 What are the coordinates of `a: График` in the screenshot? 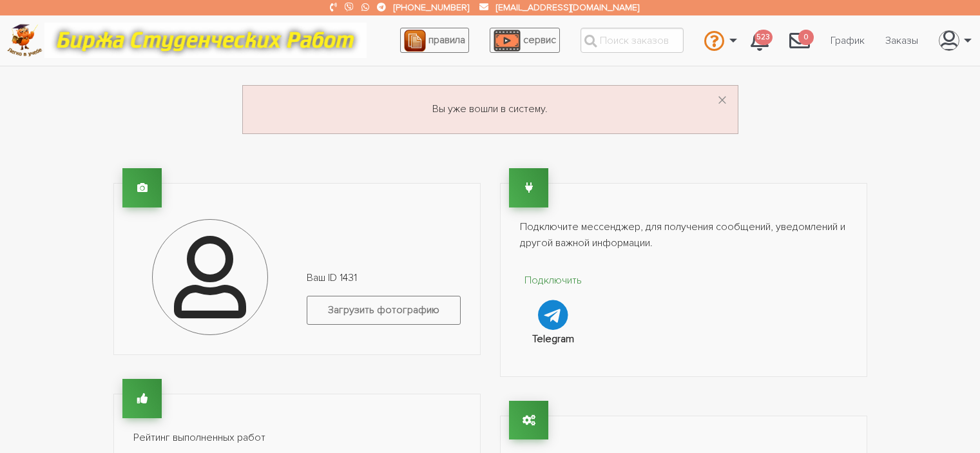 It's located at (847, 41).